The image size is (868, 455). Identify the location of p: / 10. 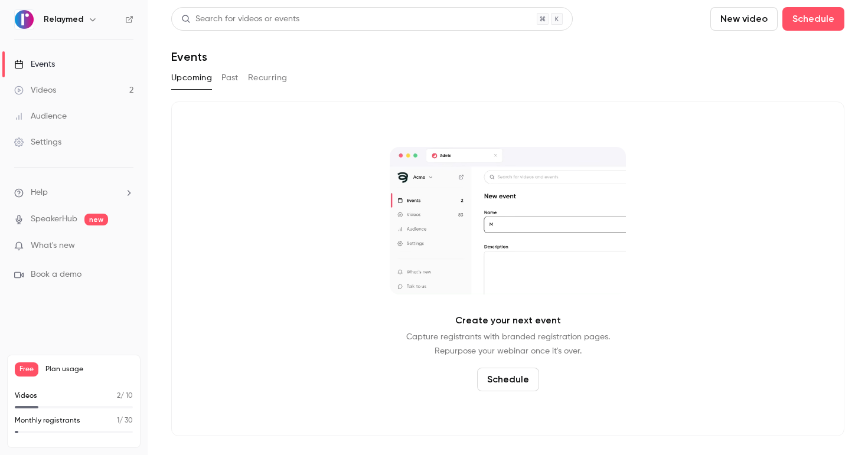
(125, 396).